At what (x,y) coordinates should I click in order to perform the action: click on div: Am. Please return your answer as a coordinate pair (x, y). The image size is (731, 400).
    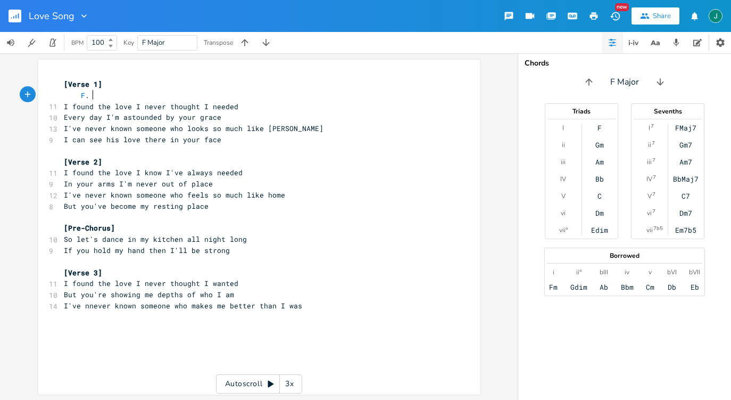
    Looking at the image, I should click on (600, 162).